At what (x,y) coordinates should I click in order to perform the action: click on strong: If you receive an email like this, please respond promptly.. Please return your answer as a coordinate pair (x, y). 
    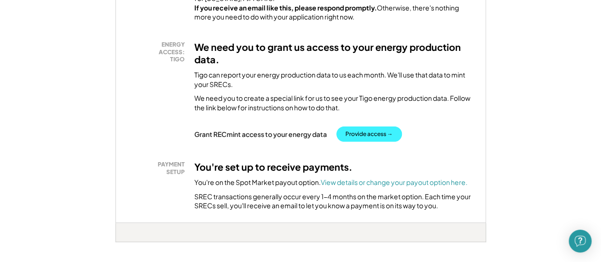
    Looking at the image, I should click on (285, 8).